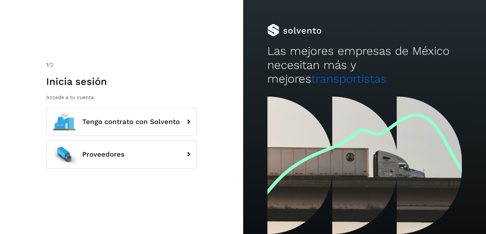  What do you see at coordinates (121, 97) in the screenshot?
I see `p: Accede a tu cuenta` at bounding box center [121, 97].